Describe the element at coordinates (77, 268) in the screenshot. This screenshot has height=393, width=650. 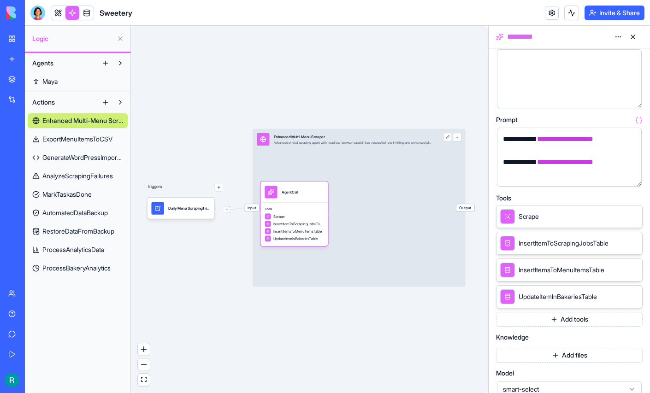
I see `span: ProcessBakeryAnalytics` at that location.